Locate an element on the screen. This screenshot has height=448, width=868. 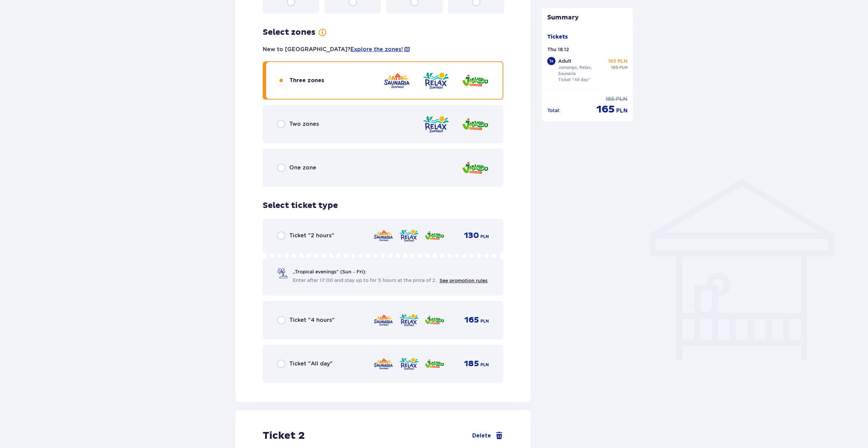
p: Select ticket type is located at coordinates (300, 206).